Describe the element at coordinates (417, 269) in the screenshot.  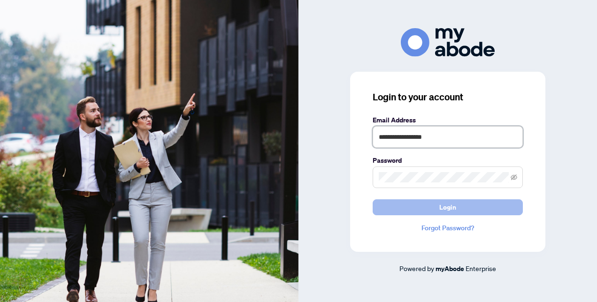
I see `span: Powered by` at that location.